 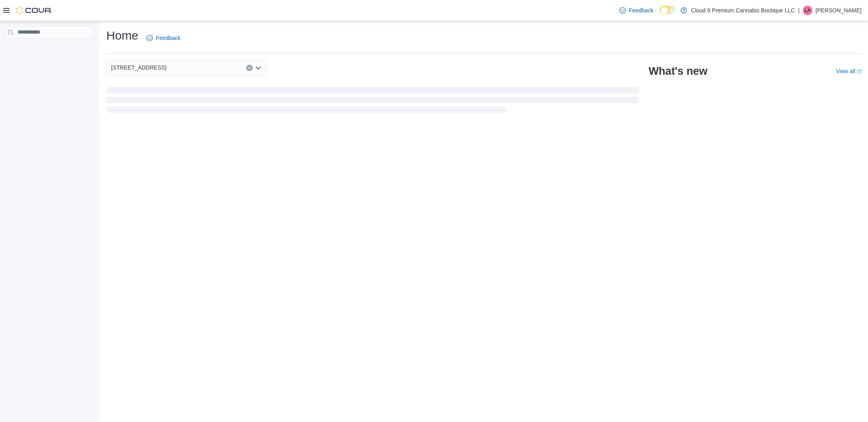 I want to click on div: Logan Albert, so click(x=808, y=10).